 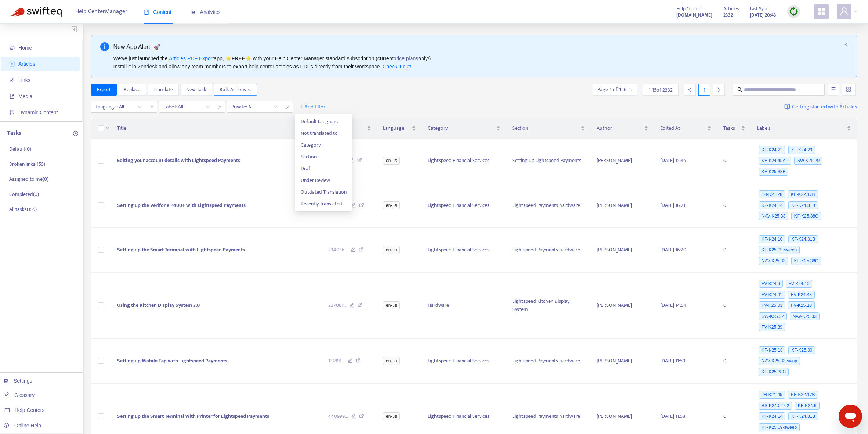 I want to click on span: FV-K25.03, so click(x=772, y=305).